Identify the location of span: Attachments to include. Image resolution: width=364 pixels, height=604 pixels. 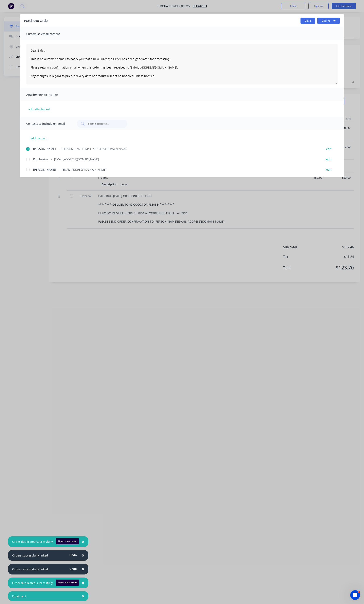
(49, 95).